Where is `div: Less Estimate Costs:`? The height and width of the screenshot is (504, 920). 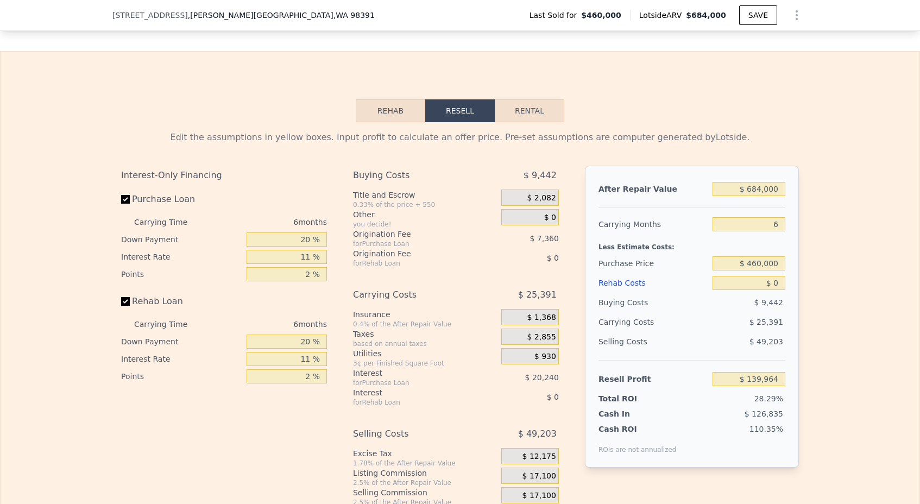
div: Less Estimate Costs: is located at coordinates (692, 244).